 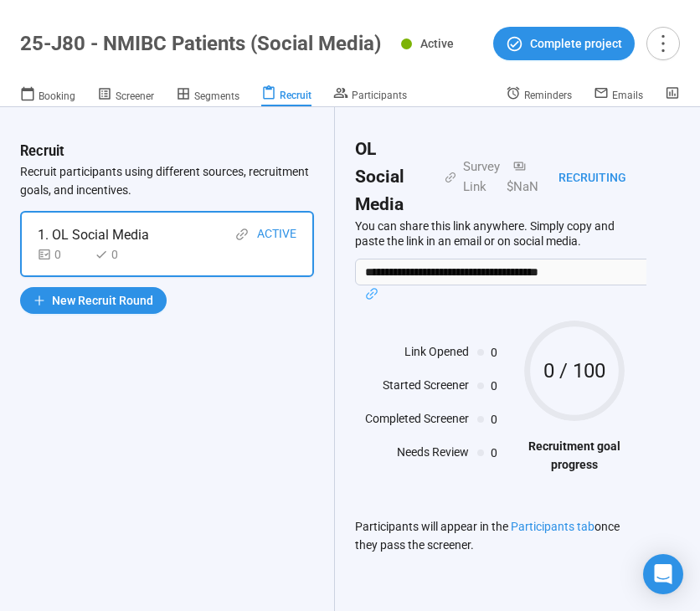 What do you see at coordinates (663, 44) in the screenshot?
I see `button: more` at bounding box center [663, 44].